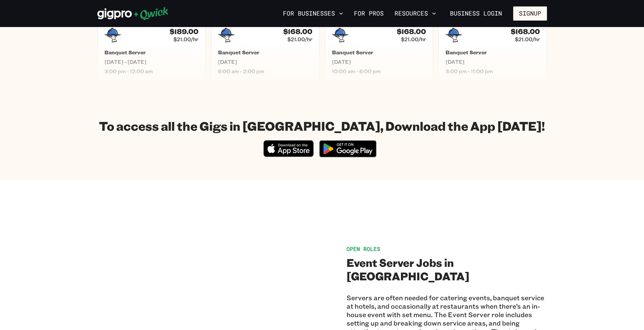 The image size is (644, 330). What do you see at coordinates (313, 13) in the screenshot?
I see `button: For Businesses` at bounding box center [313, 13].